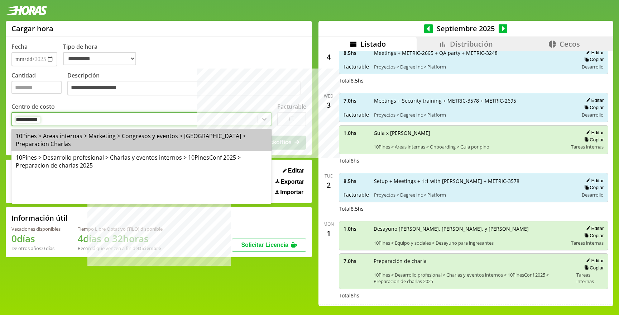  What do you see at coordinates (120, 248) in the screenshot?
I see `div: Recordá que vencen a fin de` at bounding box center [120, 248].